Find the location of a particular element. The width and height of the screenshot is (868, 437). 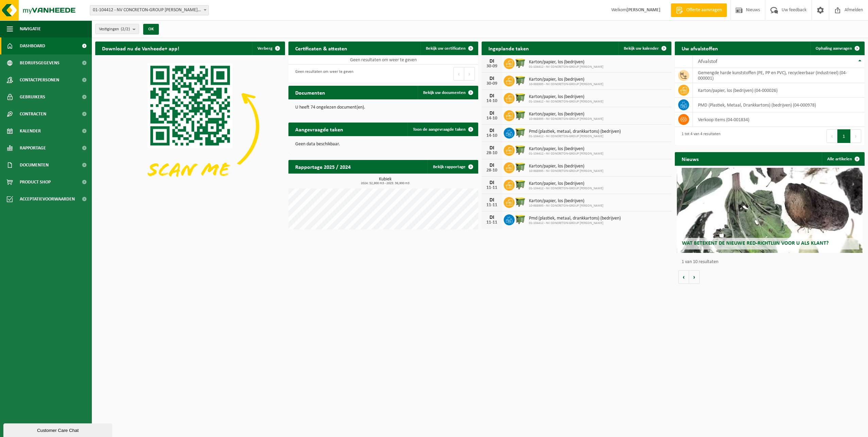

span: Vestigingen is located at coordinates (114, 29).